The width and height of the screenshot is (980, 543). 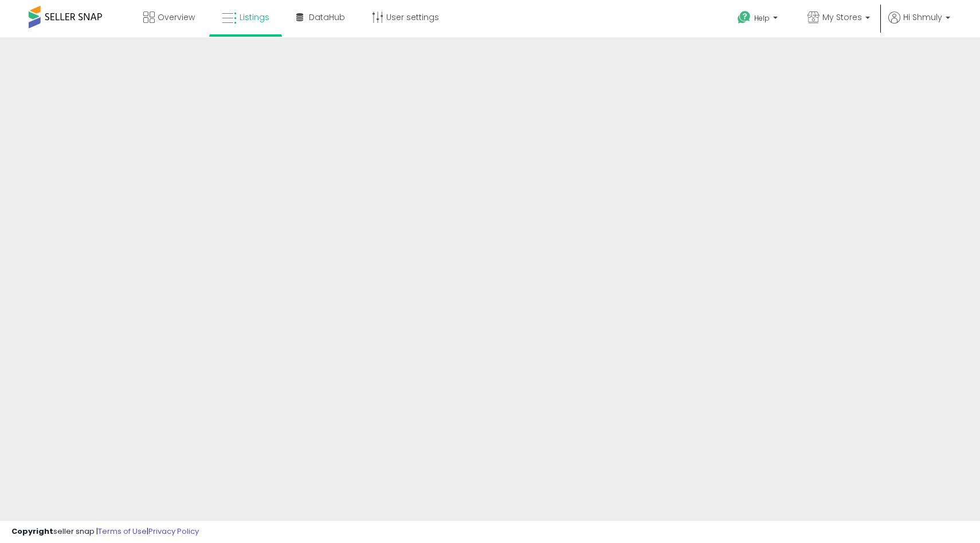 What do you see at coordinates (919, 24) in the screenshot?
I see `a: Hi Shmuly` at bounding box center [919, 24].